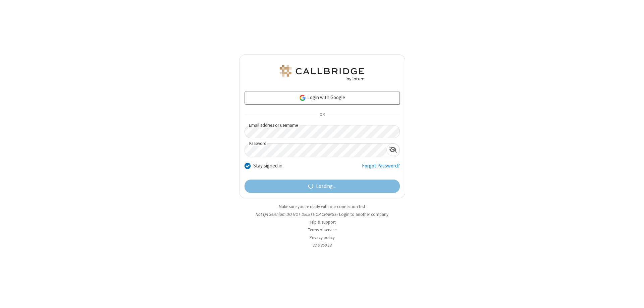  Describe the element at coordinates (322, 73) in the screenshot. I see `img: QA Selenium DO NOT DELETE OR CHANGE` at that location.